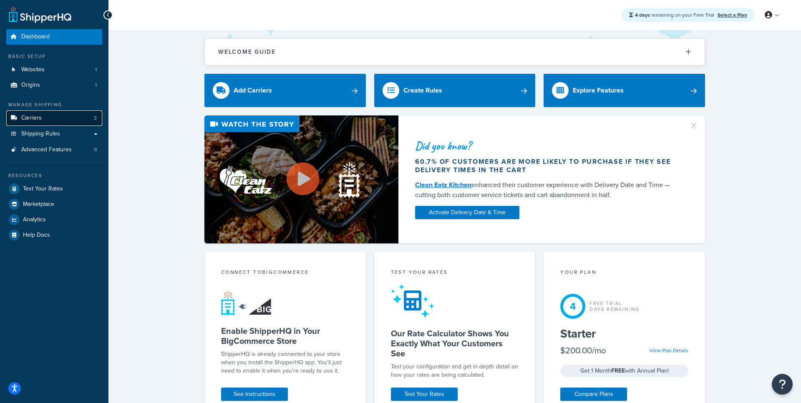  What do you see at coordinates (95, 118) in the screenshot?
I see `span: 2` at bounding box center [95, 118].